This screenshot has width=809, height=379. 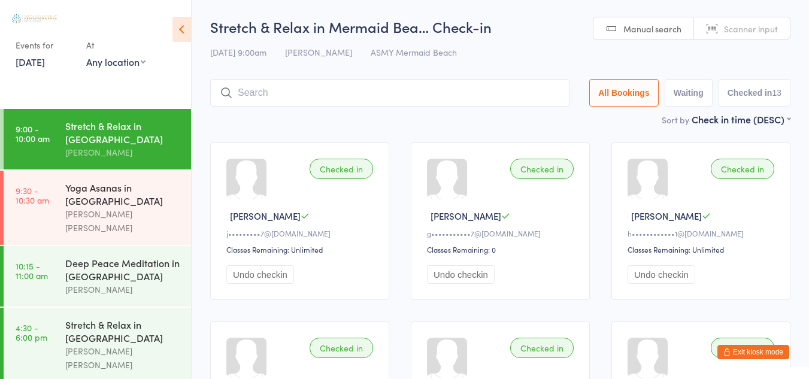 I want to click on time: 4:30 - 6:00 pm, so click(x=31, y=332).